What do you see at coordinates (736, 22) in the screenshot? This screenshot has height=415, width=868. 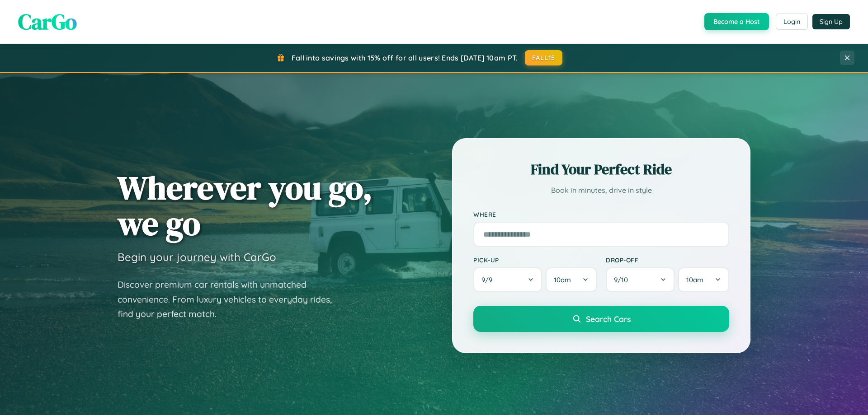 I see `button: Become a Host` at bounding box center [736, 22].